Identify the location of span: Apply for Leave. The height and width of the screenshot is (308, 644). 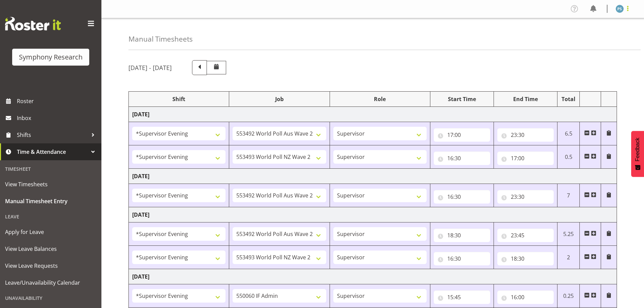
(51, 232).